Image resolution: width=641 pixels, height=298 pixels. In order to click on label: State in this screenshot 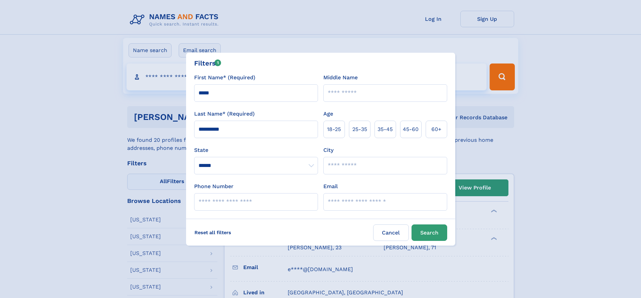, I will do `click(256, 150)`.